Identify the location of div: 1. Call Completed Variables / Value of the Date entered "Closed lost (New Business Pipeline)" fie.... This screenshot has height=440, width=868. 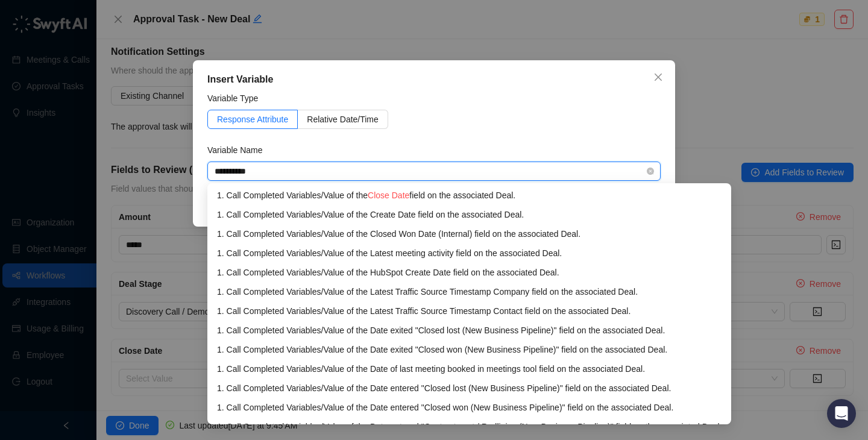
(469, 388).